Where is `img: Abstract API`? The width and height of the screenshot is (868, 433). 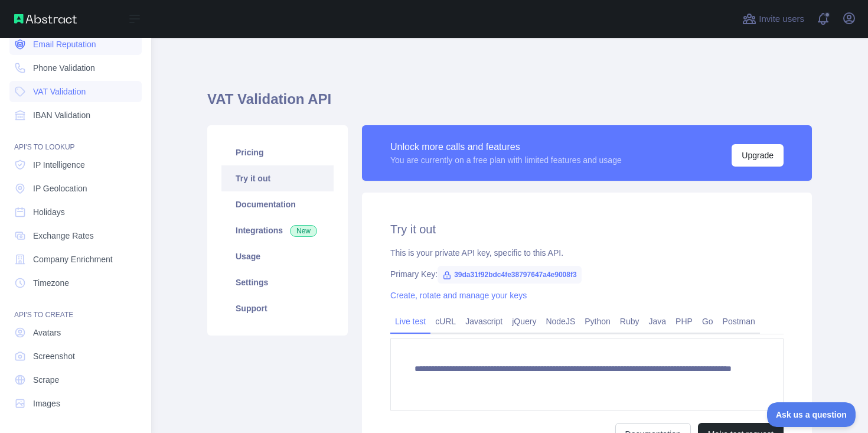
img: Abstract API is located at coordinates (45, 19).